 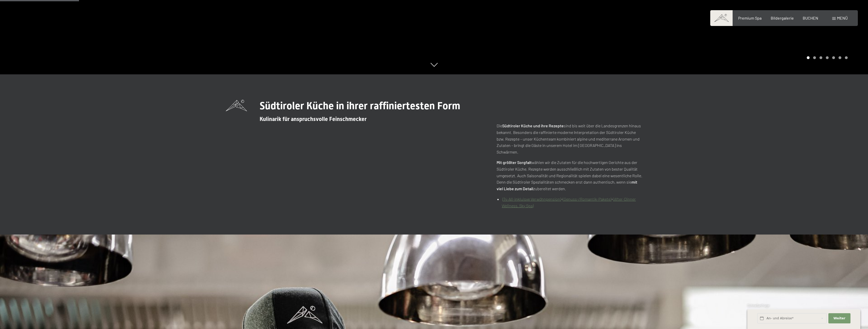 What do you see at coordinates (782, 18) in the screenshot?
I see `a: Bildergalerie` at bounding box center [782, 18].